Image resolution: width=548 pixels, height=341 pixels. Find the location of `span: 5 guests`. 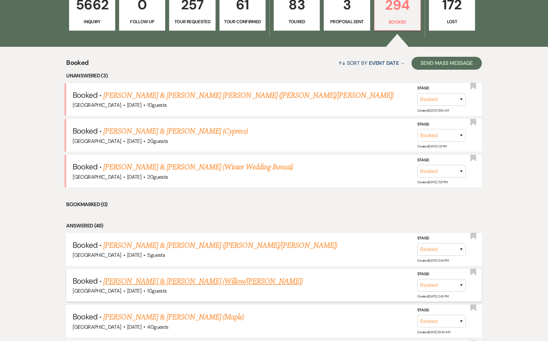

span: 5 guests is located at coordinates (156, 255).